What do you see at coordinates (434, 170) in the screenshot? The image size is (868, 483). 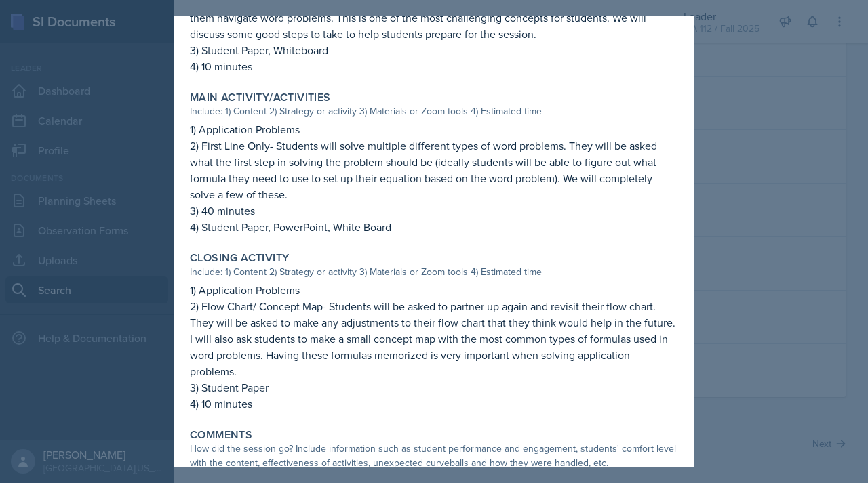 I see `p: 2) First Line Only- Students will solve multiple different types of word problems. They will be a...` at bounding box center [434, 170].